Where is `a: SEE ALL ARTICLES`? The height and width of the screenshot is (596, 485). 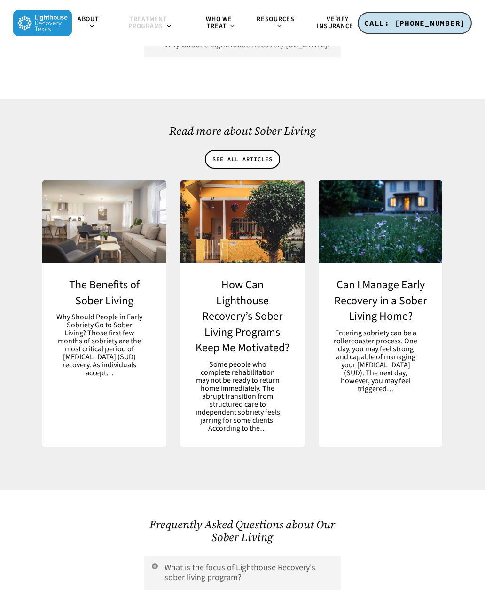 a: SEE ALL ARTICLES is located at coordinates (242, 160).